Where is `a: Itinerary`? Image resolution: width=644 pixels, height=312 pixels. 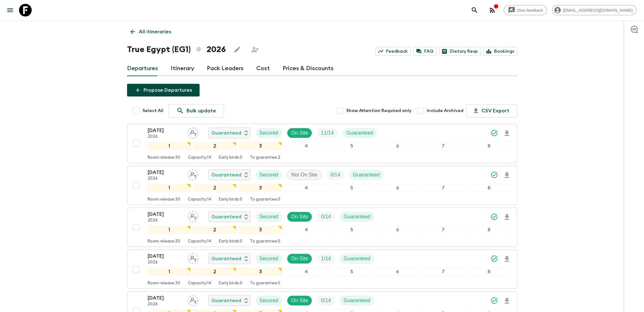 a: Itinerary is located at coordinates (182, 68).